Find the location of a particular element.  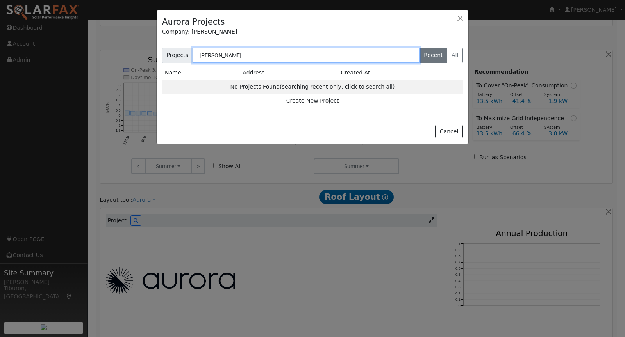

button: Cancel is located at coordinates (449, 132).